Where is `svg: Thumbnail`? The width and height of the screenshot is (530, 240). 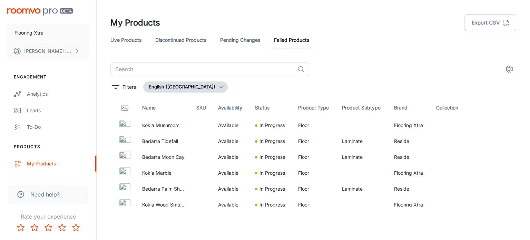
svg: Thumbnail is located at coordinates (125, 108).